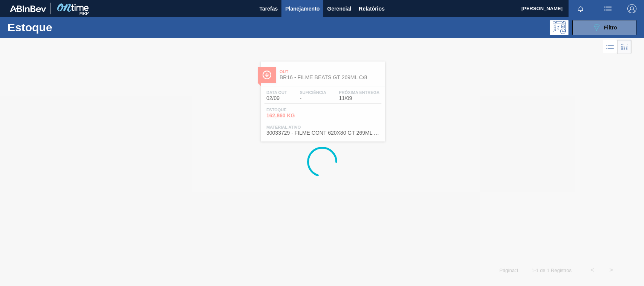 The image size is (644, 286). I want to click on div: Pogramando: nenhum usuário selecionado, so click(559, 28).